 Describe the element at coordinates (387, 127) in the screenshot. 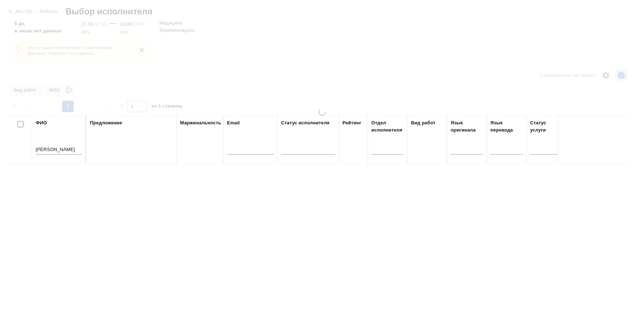

I see `div: Отдел исполнителя` at that location.